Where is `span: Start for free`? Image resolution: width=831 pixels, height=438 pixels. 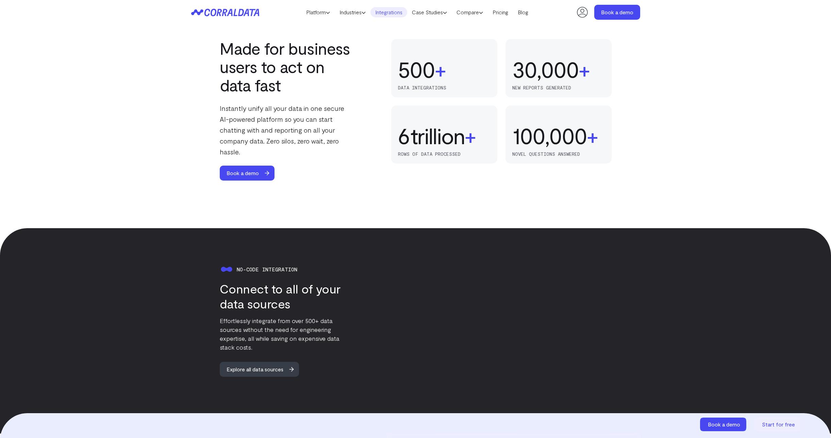
span: Start for free is located at coordinates (779, 424).